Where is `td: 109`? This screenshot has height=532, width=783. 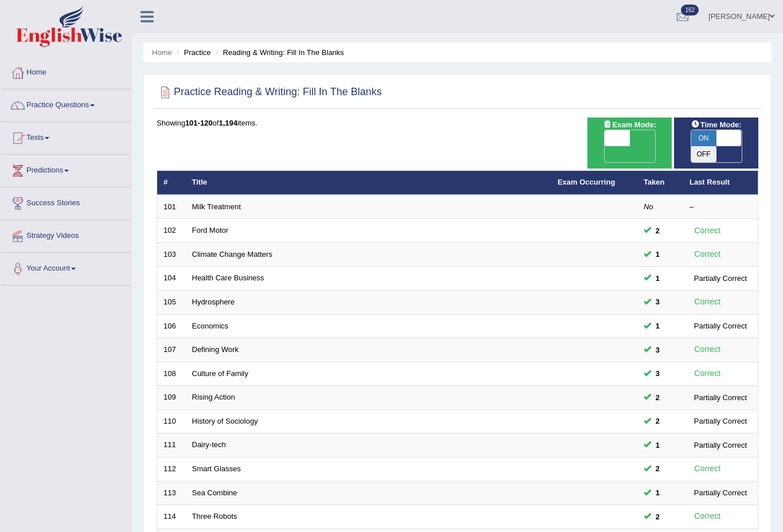 td: 109 is located at coordinates (171, 398).